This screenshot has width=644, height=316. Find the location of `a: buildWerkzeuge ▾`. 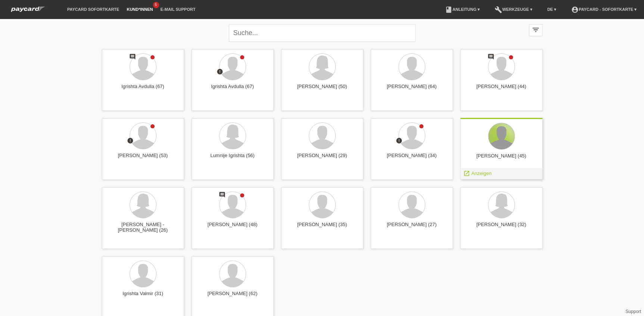

a: buildWerkzeuge ▾ is located at coordinates (513, 9).